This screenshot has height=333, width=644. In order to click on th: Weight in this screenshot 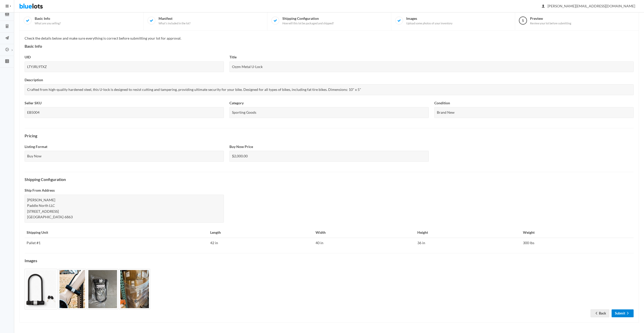, I will do `click(577, 233)`.